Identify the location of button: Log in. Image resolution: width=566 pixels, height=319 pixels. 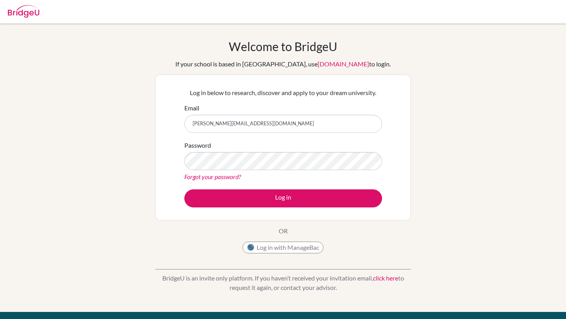
(283, 199).